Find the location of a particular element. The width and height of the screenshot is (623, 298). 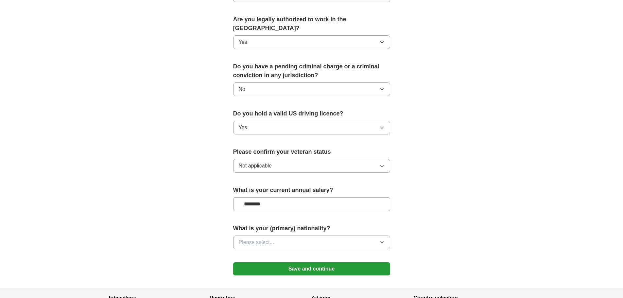

button: Save and continue is located at coordinates (312, 269).